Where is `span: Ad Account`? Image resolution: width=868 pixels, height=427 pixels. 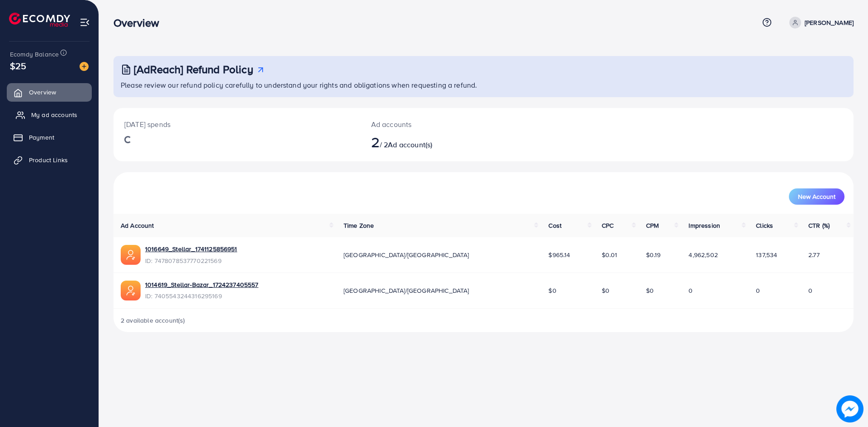
span: Ad Account is located at coordinates (137, 226).